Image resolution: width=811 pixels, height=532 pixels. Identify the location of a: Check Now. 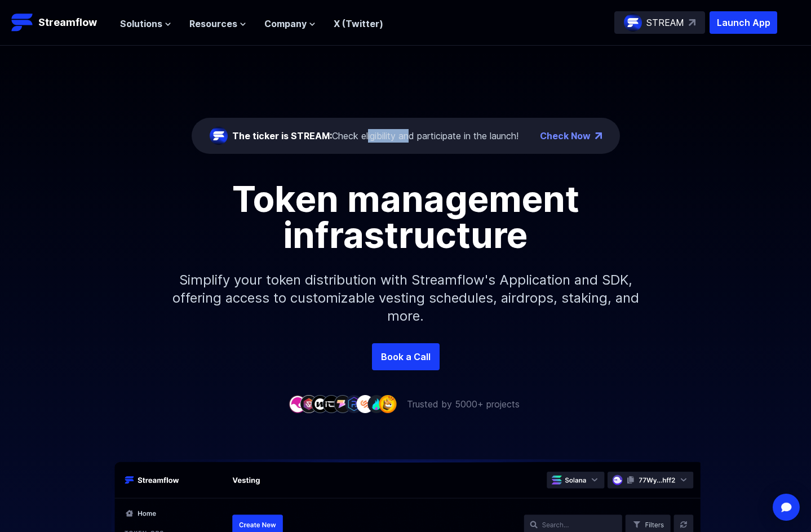
(565, 135).